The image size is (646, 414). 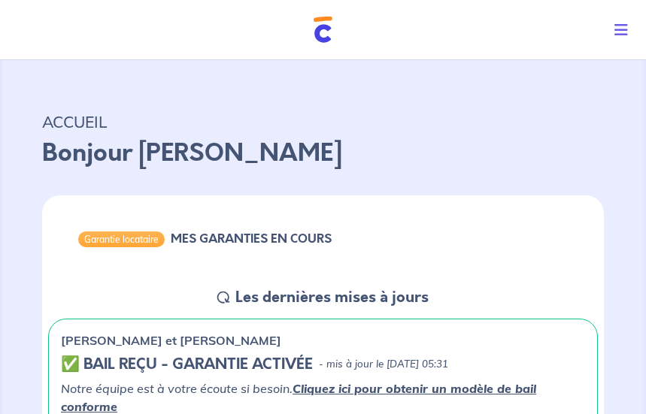 I want to click on div: Garantie locataire, so click(x=121, y=239).